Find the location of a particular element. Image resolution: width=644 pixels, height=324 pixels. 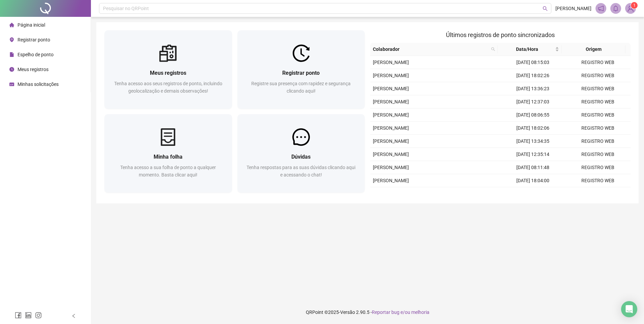

span: Tenha respostas para as suas dúvidas clicando aqui e acessando o chat! is located at coordinates (301, 171).